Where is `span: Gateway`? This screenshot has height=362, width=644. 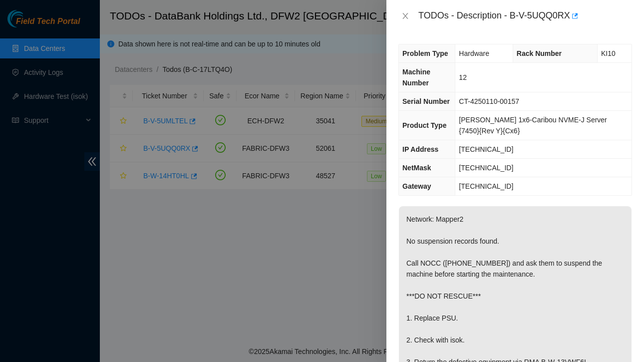 span: Gateway is located at coordinates (417, 186).